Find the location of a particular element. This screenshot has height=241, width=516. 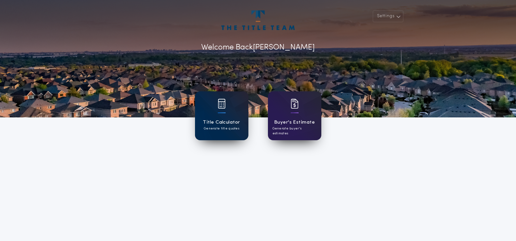

h1: Buyer's Estimate is located at coordinates (294, 122).